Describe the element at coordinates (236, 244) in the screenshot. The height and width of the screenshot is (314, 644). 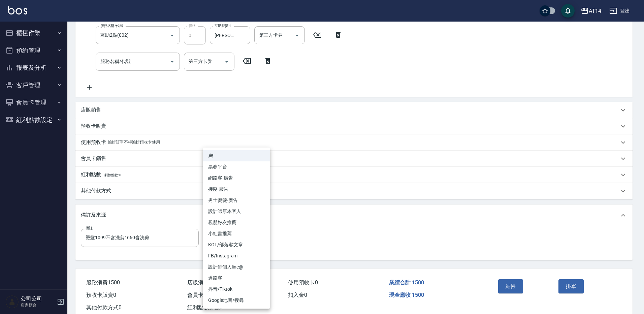
I see `li: KOL/部落客文章` at that location.